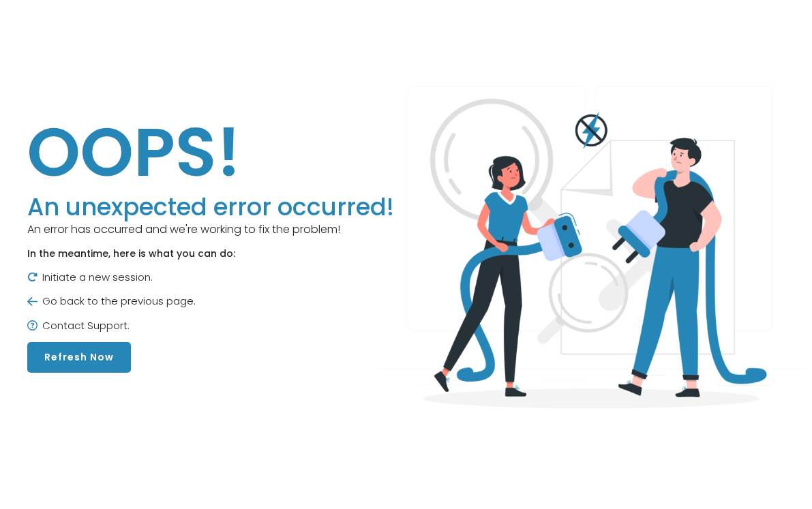  I want to click on button: Refresh Now, so click(79, 358).